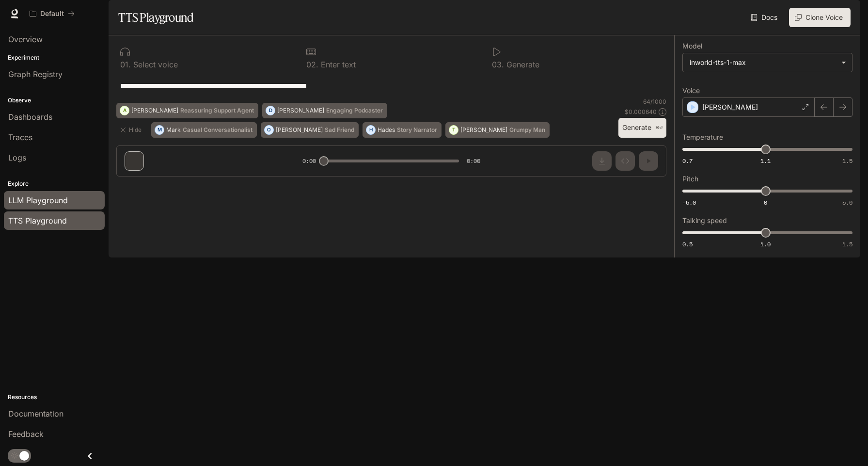  What do you see at coordinates (402, 130) in the screenshot?
I see `button: HHadesStory Narrator` at bounding box center [402, 130].